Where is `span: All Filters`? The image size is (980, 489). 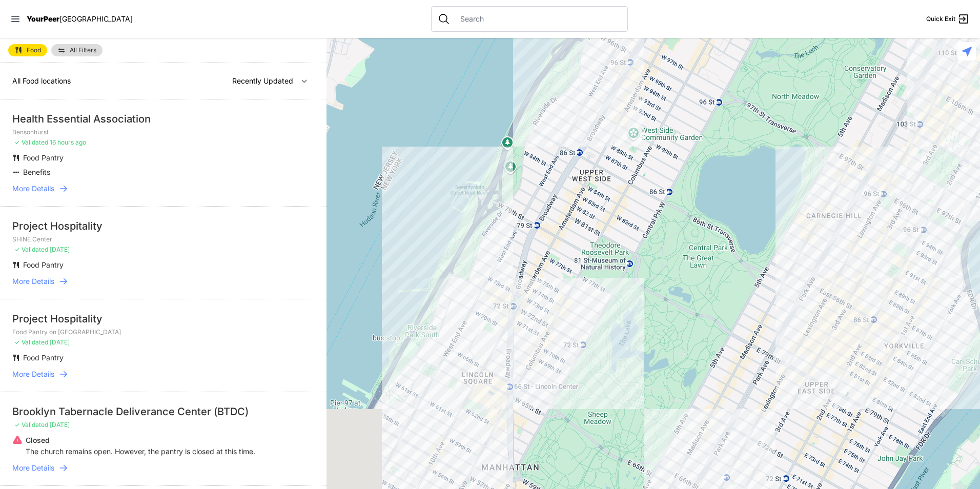
span: All Filters is located at coordinates (83, 50).